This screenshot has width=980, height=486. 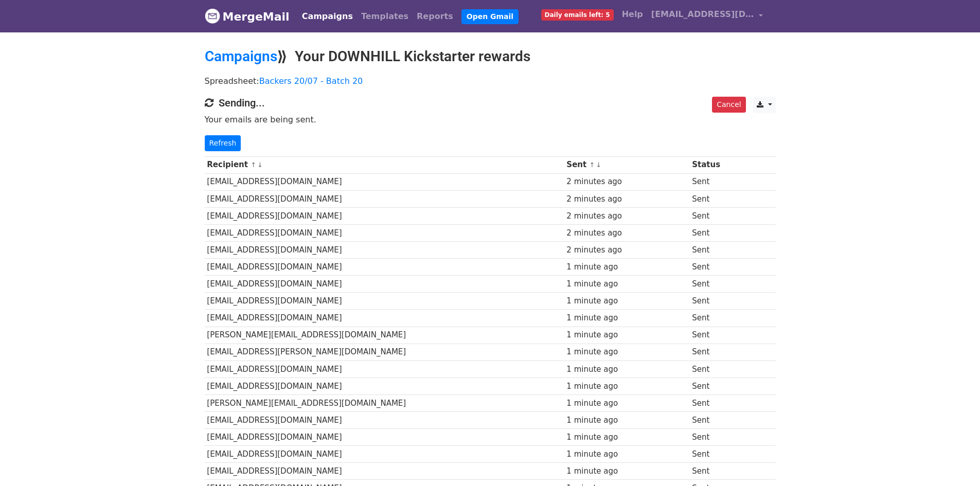 What do you see at coordinates (489, 16) in the screenshot?
I see `a: Open Gmail` at bounding box center [489, 16].